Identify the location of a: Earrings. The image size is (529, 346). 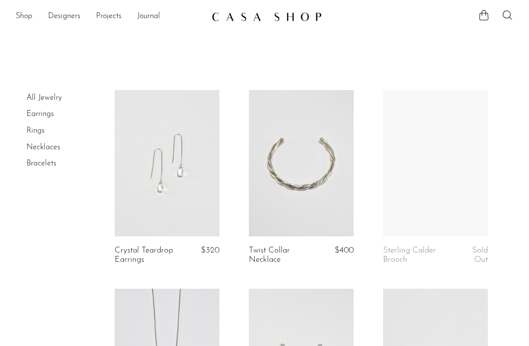
(40, 114).